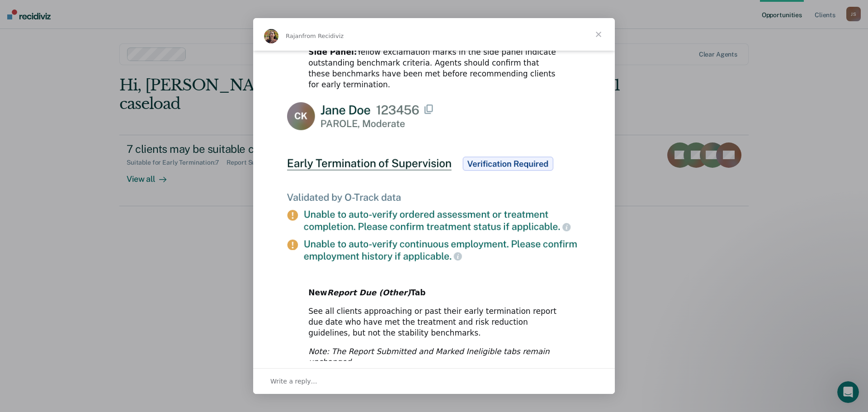 The image size is (868, 412). What do you see at coordinates (324, 36) in the screenshot?
I see `span: from Recidiviz` at bounding box center [324, 36].